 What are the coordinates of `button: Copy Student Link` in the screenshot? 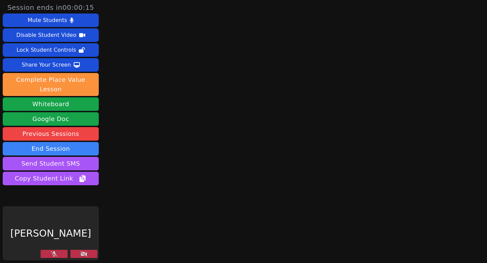 It's located at (51, 179).